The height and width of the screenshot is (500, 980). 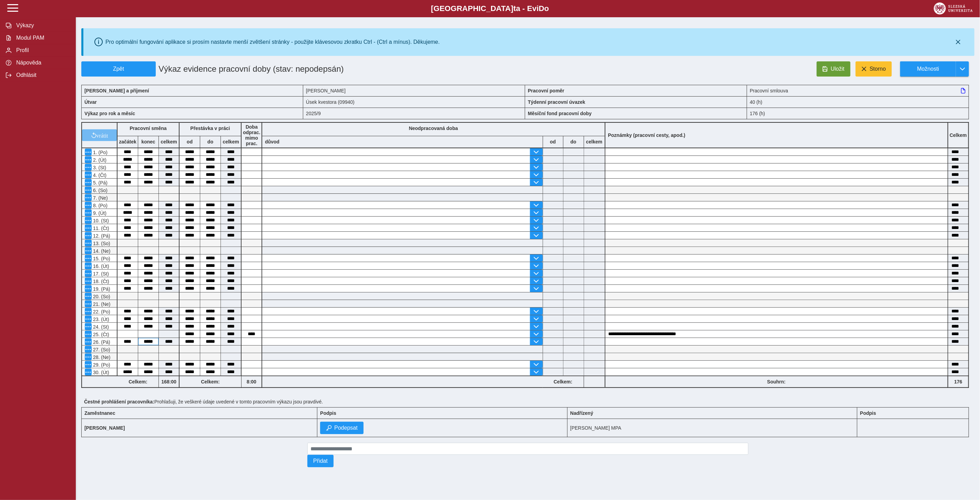 I want to click on b: Útvar, so click(x=91, y=102).